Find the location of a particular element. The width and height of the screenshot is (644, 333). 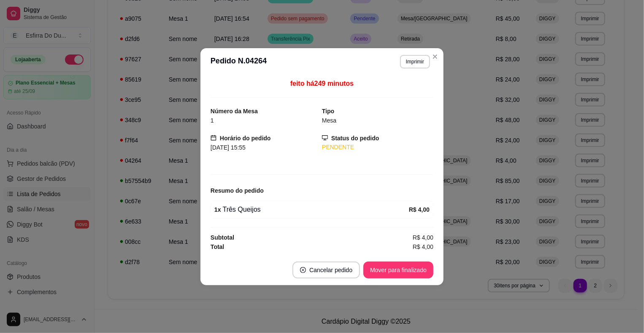

div: Três Queijos is located at coordinates (311, 210).